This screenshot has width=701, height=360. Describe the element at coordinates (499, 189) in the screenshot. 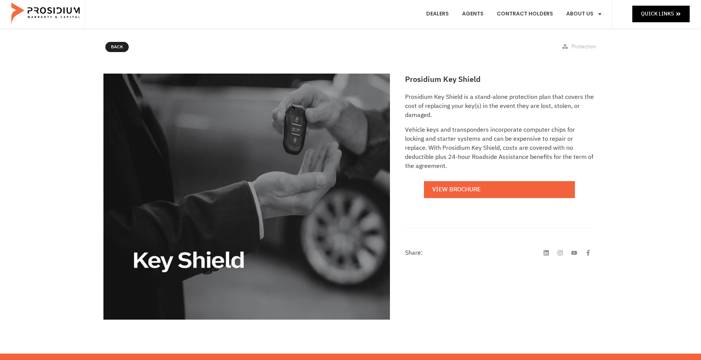

I see `a: View Brochure` at that location.